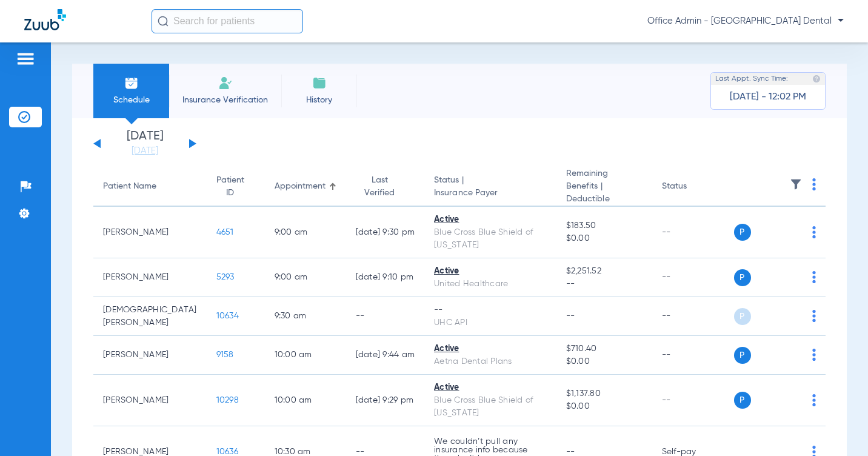 This screenshot has width=868, height=456. Describe the element at coordinates (490, 193) in the screenshot. I see `span: Insurance Payer` at that location.